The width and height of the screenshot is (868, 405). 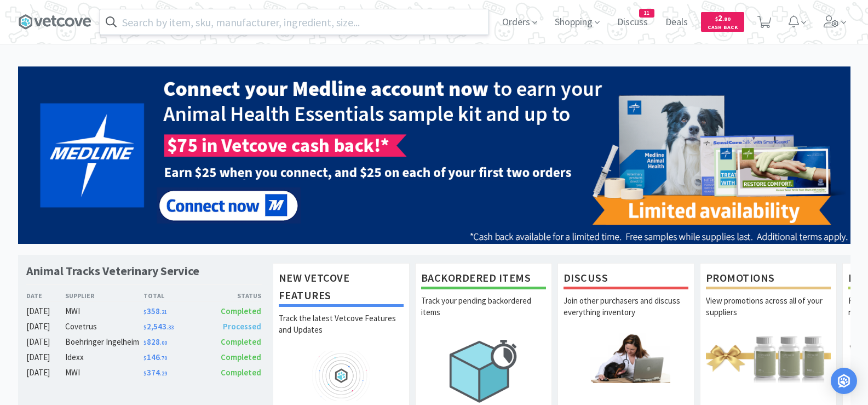 What do you see at coordinates (626, 358) in the screenshot?
I see `img: hero_discuss.png` at bounding box center [626, 358].